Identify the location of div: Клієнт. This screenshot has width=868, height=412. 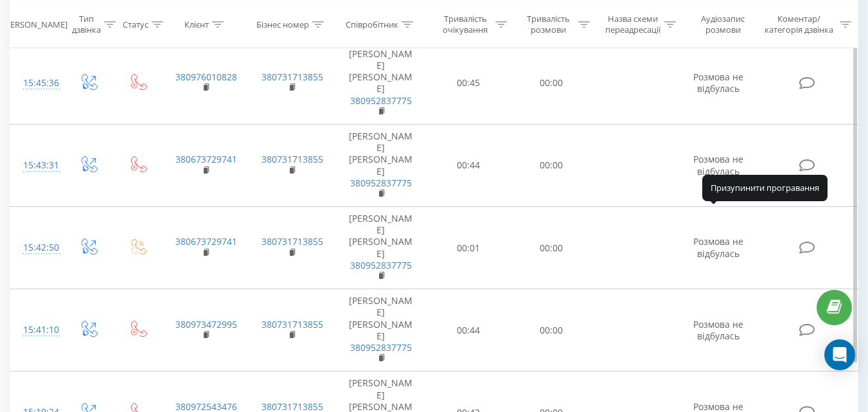
(196, 24).